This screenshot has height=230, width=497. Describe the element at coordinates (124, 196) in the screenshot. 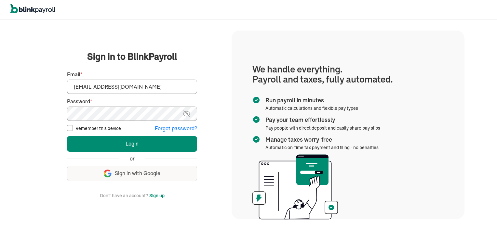

I see `span: Don't have an account?` at that location.